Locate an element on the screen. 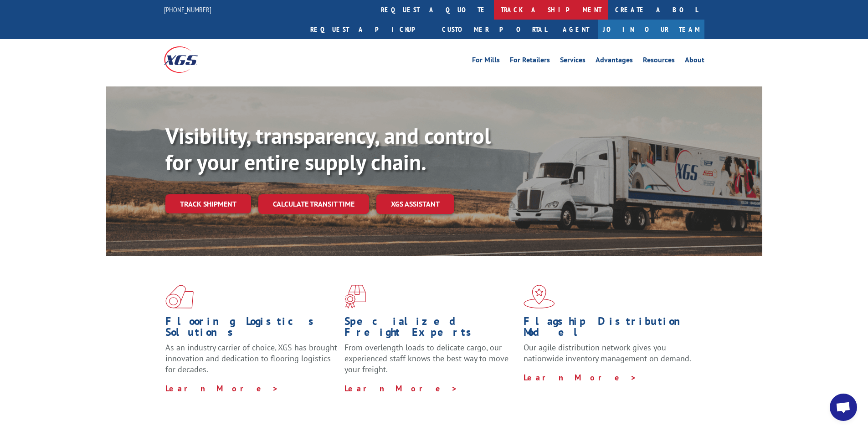 The width and height of the screenshot is (868, 430). a: Advantages is located at coordinates (614, 61).